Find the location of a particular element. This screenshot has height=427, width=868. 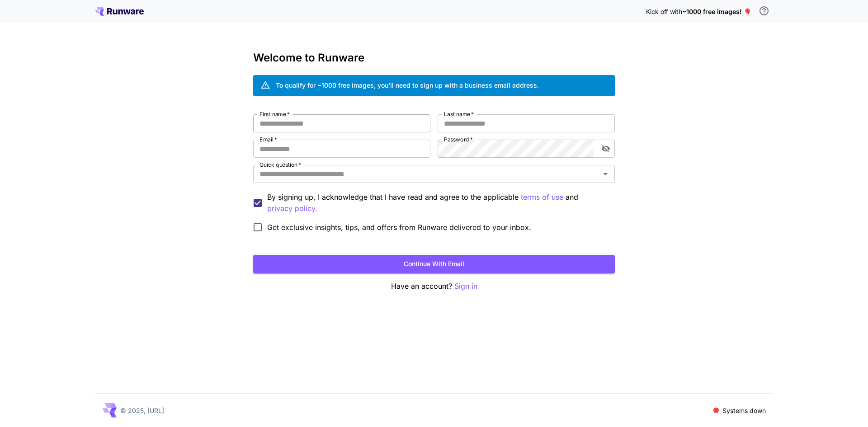

button: By signing up, I acknowledge that I have read and agree to the applicable and privacy policy. is located at coordinates (541, 197).